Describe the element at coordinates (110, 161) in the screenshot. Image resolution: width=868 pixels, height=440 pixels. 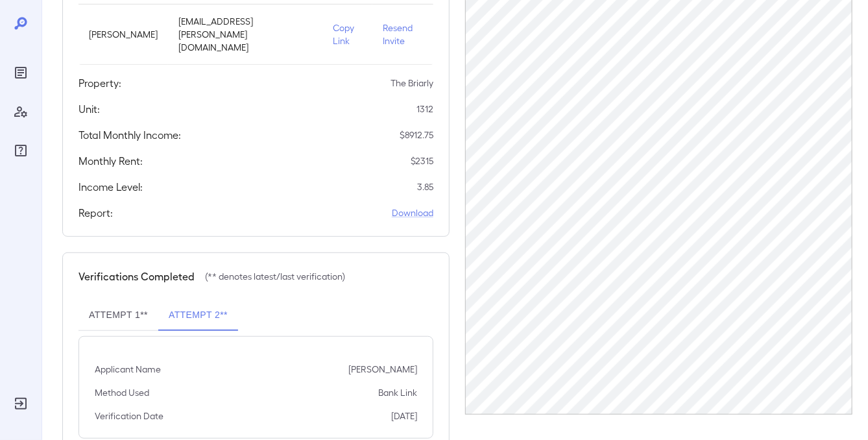
I see `h5: Monthly Rent:` at that location.